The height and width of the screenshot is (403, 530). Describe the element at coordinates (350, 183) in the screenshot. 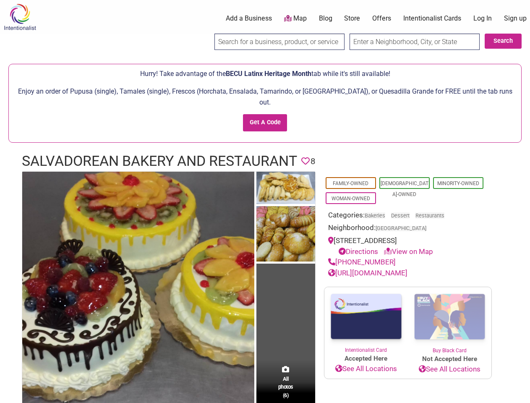

I see `a: Family-Owned` at that location.